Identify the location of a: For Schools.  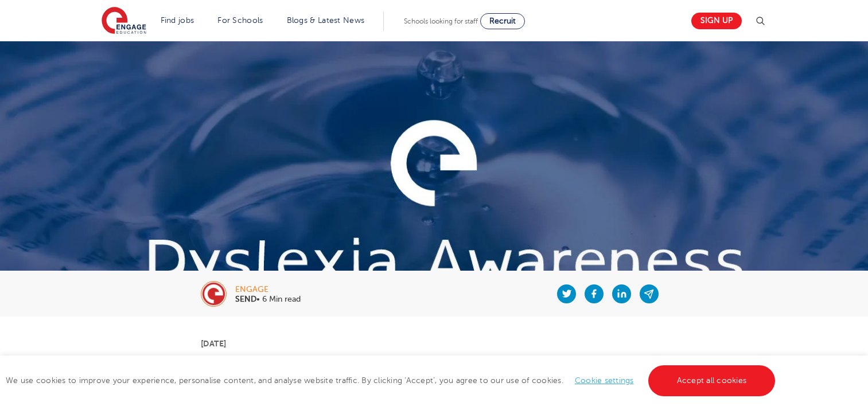
(240, 20).